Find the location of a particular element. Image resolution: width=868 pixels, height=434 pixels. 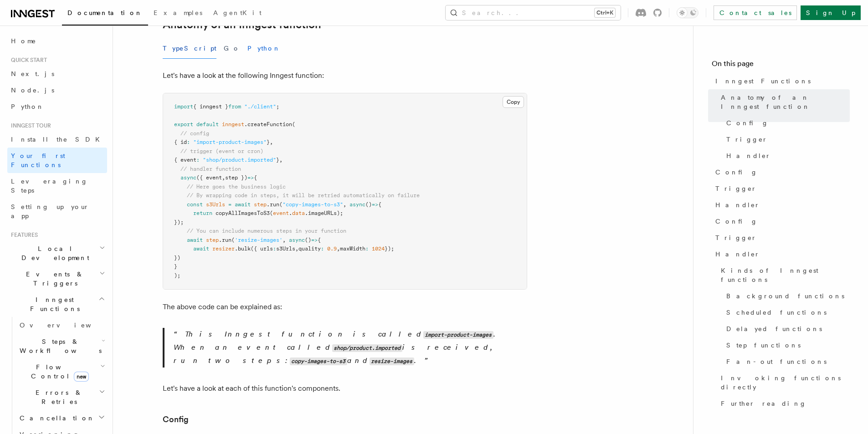

span: Cancellation is located at coordinates (55, 419).